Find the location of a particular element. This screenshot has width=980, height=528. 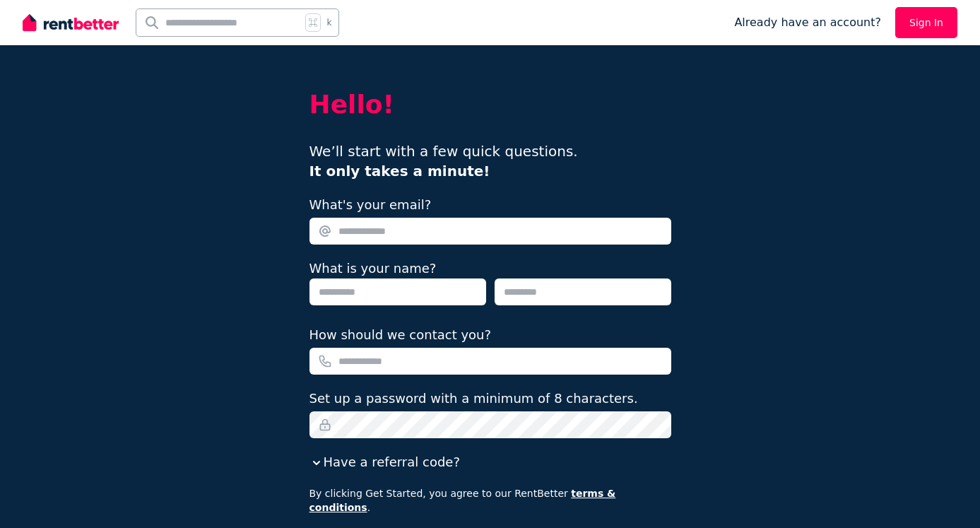

b: It only takes a minute! is located at coordinates (400, 171).